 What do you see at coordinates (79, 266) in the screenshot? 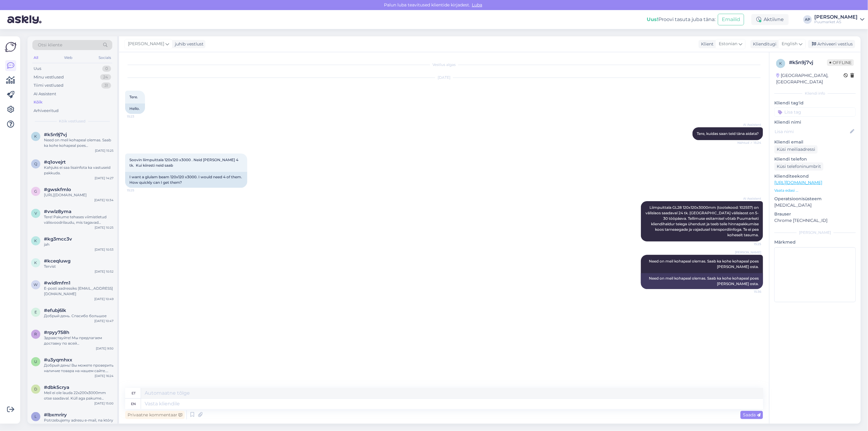
I see `div: Tervist` at bounding box center [79, 266].